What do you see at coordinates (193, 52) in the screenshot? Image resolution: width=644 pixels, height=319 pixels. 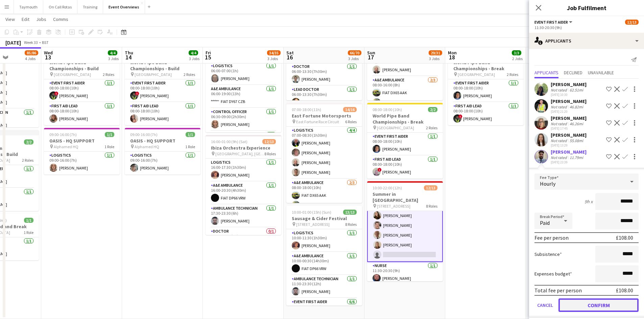 I see `span: 4/4` at bounding box center [193, 52].